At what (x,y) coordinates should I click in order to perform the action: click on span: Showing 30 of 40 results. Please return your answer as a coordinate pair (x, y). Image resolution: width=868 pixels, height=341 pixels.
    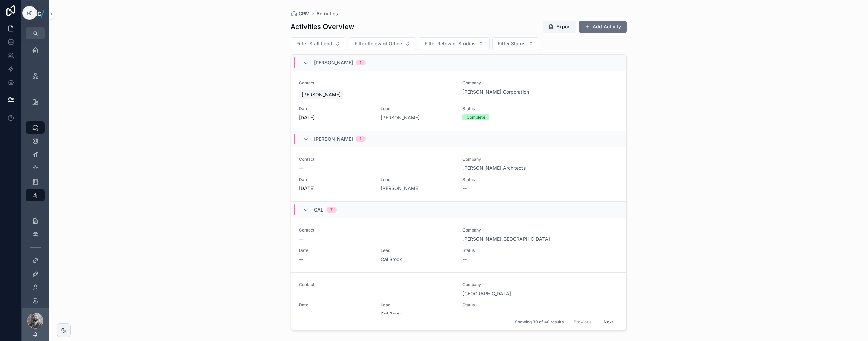
    Looking at the image, I should click on (539, 322).